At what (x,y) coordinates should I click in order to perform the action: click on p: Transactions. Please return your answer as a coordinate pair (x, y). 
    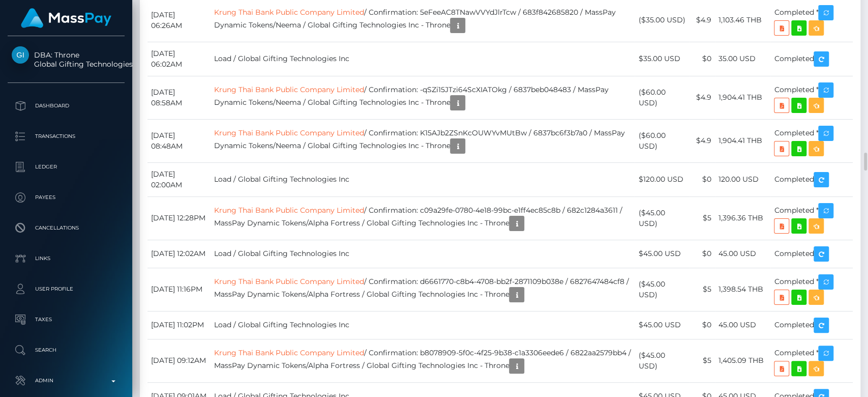
    Looking at the image, I should click on (66, 136).